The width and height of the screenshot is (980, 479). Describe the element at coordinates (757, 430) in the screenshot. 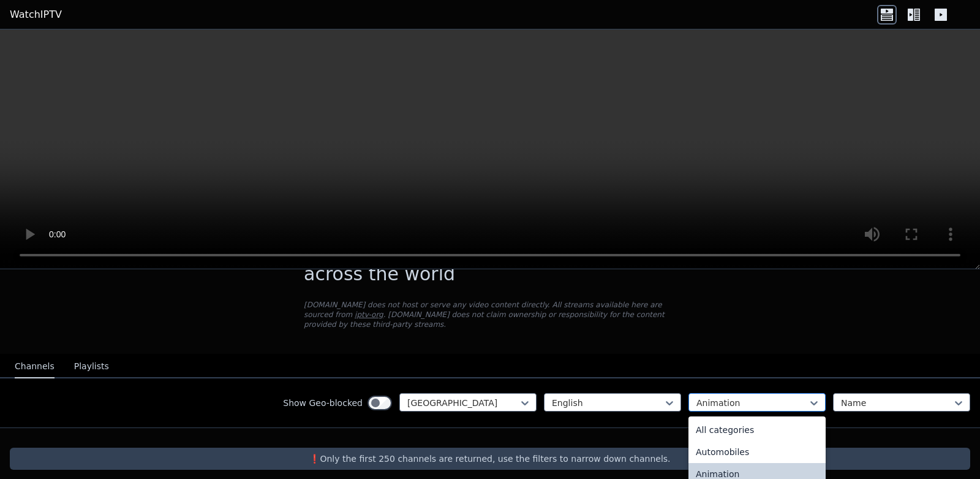

I see `div: All categories` at that location.